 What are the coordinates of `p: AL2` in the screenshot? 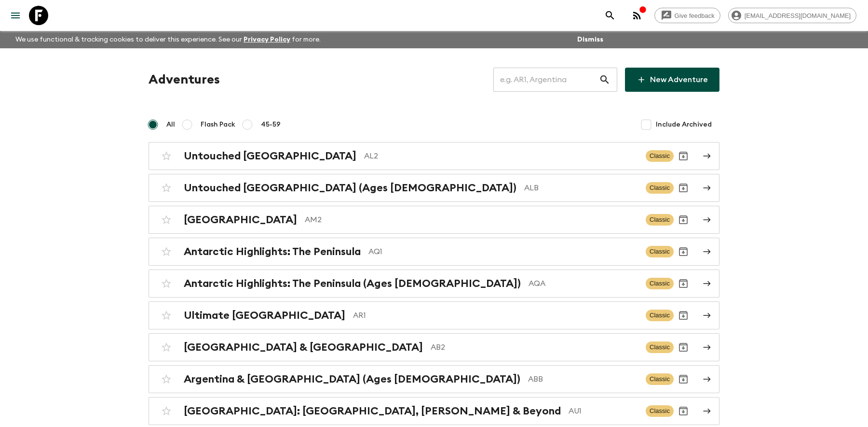 It's located at (501, 156).